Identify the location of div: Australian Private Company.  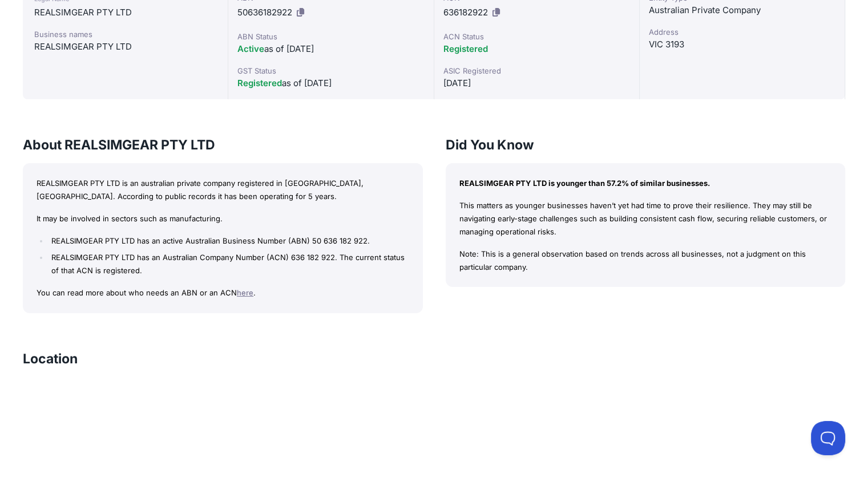
(742, 10).